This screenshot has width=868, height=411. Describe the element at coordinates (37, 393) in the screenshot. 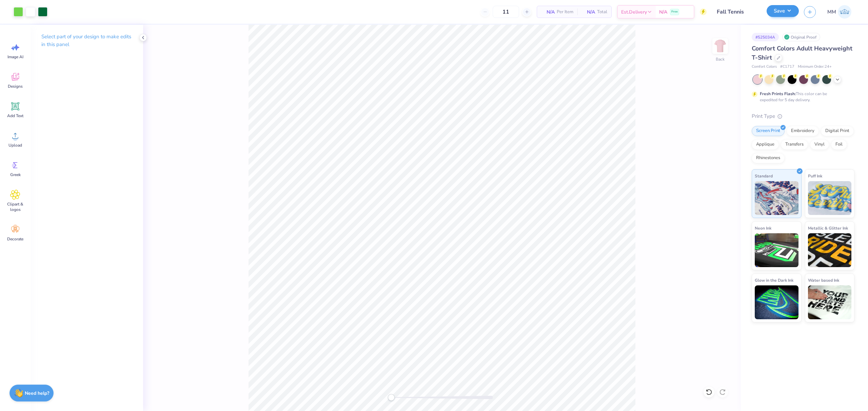

I see `strong: Need help?` at that location.